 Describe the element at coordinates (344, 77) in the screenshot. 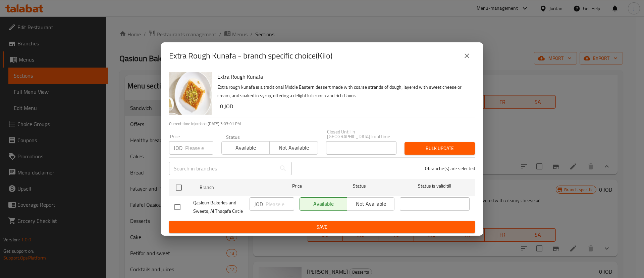

I see `h6: Extra Rough Kunafa` at that location.